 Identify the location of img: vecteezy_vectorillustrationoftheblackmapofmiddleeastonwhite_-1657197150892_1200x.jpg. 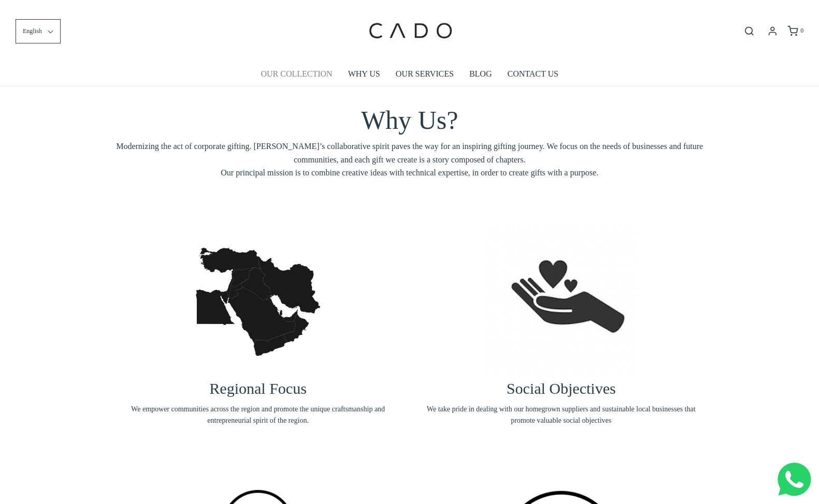
(258, 302).